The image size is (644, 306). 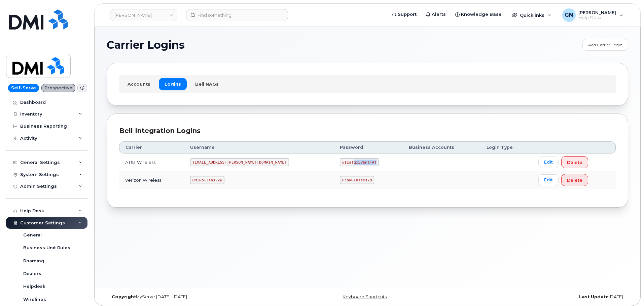 I want to click on th: Business Accounts, so click(x=441, y=147).